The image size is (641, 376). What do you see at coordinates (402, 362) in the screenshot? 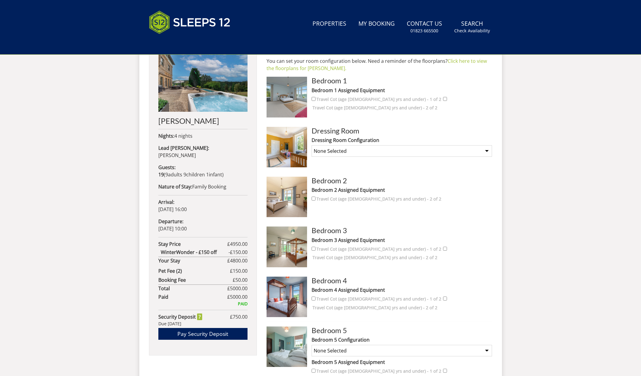
I see `label: Bedroom 5 Assigned Equipment` at bounding box center [402, 362].